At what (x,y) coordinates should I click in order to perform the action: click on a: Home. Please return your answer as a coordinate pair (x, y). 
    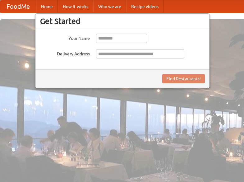
    Looking at the image, I should click on (47, 7).